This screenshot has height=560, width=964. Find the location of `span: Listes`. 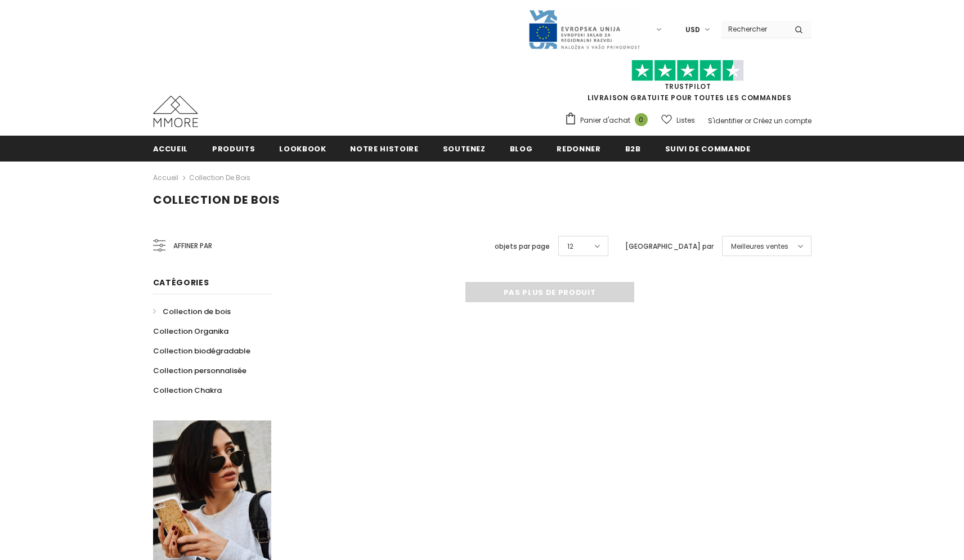

span: Listes is located at coordinates (686, 121).